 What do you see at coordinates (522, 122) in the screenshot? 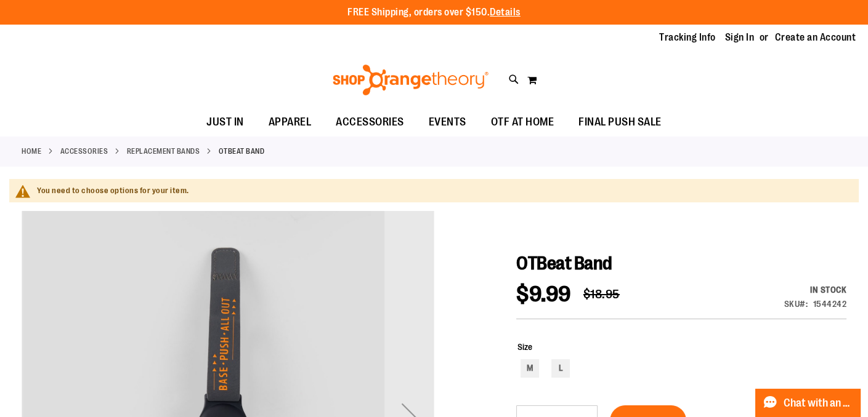
I see `span: OTF AT HOME` at bounding box center [522, 122].